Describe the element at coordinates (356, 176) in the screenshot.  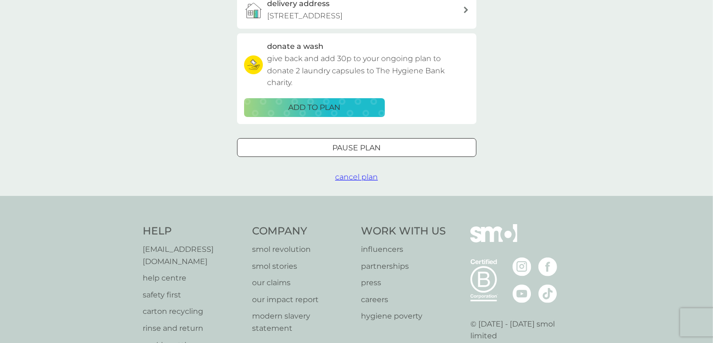
I see `span: cancel plan` at that location.